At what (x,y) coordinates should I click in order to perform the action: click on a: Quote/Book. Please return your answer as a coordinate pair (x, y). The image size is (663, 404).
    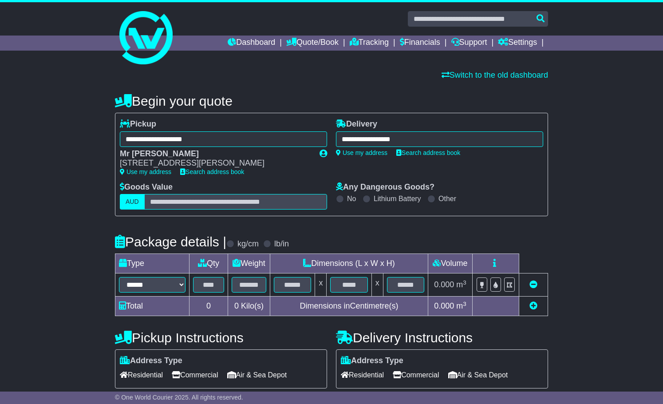
    Looking at the image, I should click on (313, 43).